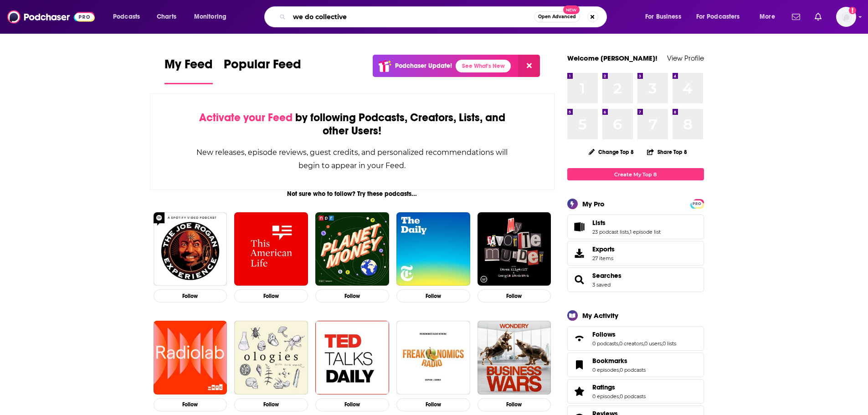 The image size is (868, 415). What do you see at coordinates (846, 17) in the screenshot?
I see `span: Logged in as fvultaggio` at bounding box center [846, 17].